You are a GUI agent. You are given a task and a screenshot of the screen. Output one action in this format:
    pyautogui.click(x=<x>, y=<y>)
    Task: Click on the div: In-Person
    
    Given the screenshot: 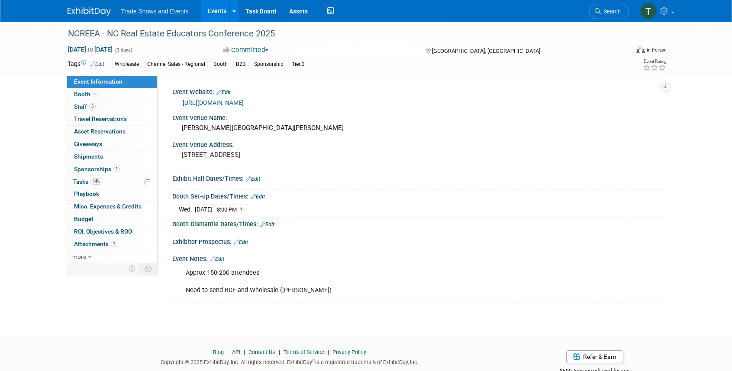 What is the action you would take?
    pyautogui.click(x=656, y=50)
    